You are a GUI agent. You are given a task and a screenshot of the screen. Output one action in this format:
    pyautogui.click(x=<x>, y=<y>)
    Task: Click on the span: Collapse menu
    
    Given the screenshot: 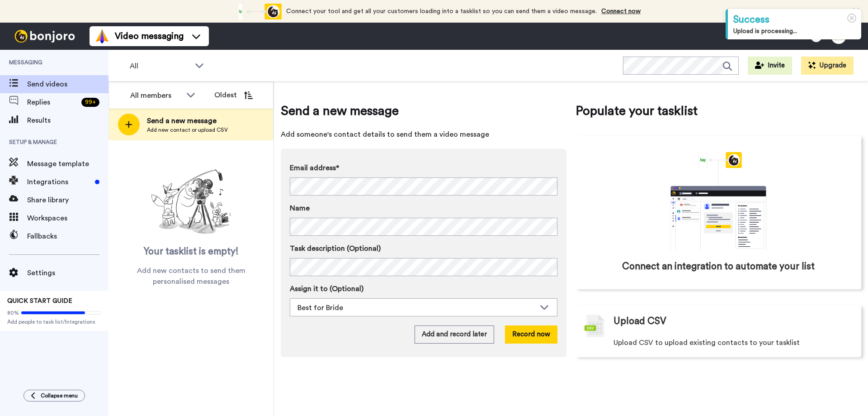 What is the action you would take?
    pyautogui.click(x=59, y=396)
    